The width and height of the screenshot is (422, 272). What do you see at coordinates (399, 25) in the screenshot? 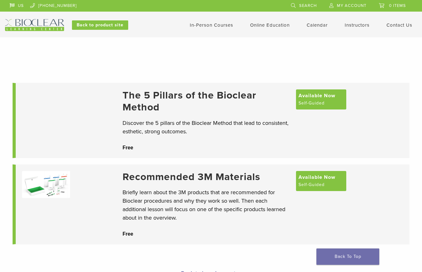
I see `a: Contact Us` at bounding box center [399, 25].